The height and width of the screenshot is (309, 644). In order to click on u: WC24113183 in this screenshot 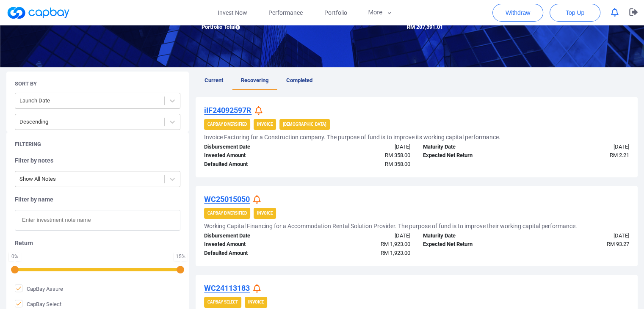, I will do `click(226, 288)`.